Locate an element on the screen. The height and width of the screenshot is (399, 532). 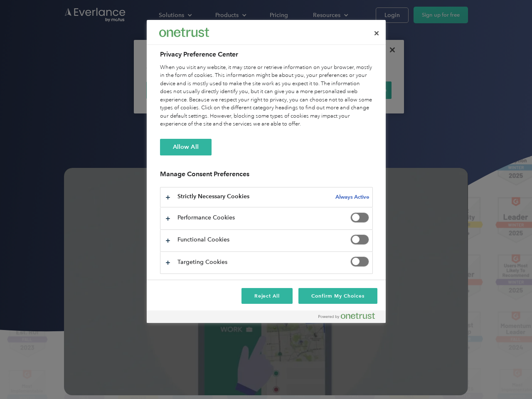
img: Everlance is located at coordinates (184, 32).